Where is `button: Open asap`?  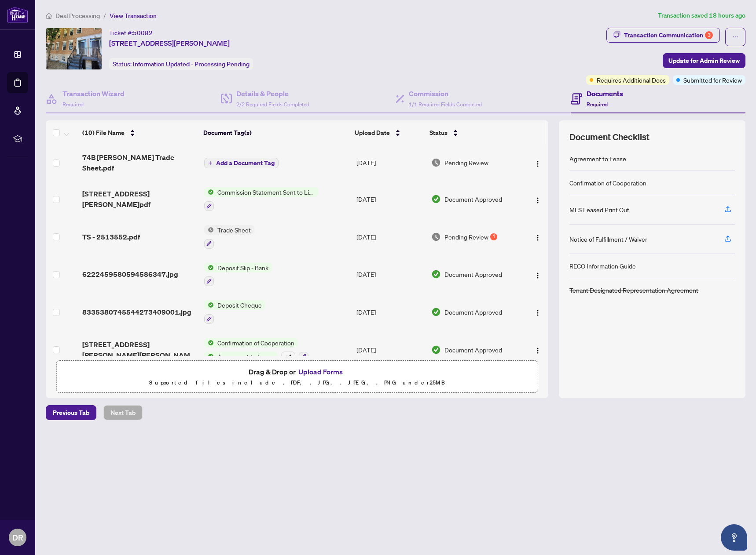 button: Open asap is located at coordinates (734, 538).